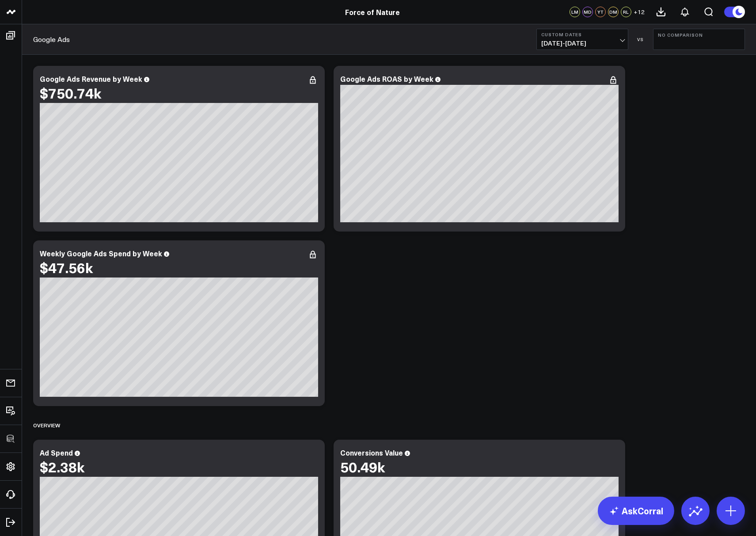  What do you see at coordinates (46, 425) in the screenshot?
I see `div: Overview` at bounding box center [46, 425].